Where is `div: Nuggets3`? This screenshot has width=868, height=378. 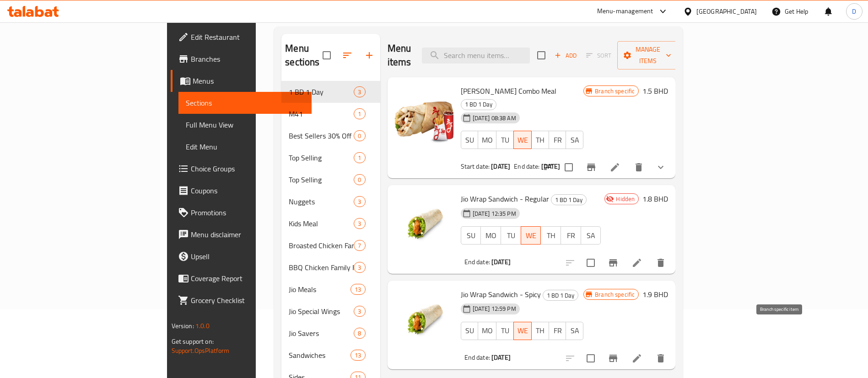 div: Nuggets3 is located at coordinates (330, 201).